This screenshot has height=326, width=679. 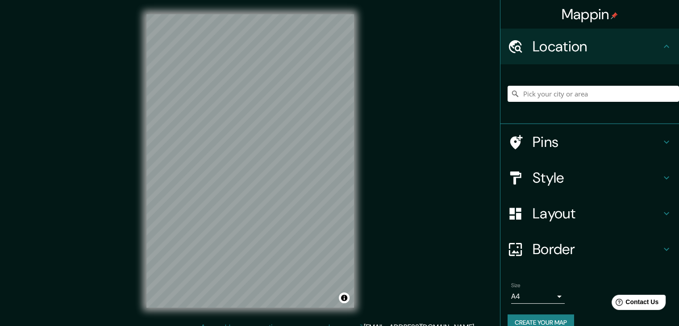 What do you see at coordinates (516, 285) in the screenshot?
I see `label: Size` at bounding box center [516, 285].